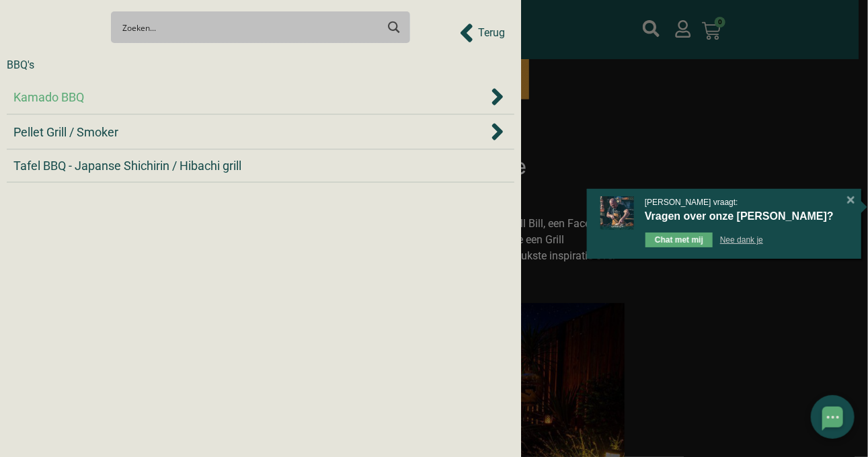  I want to click on div: BBQ's, so click(20, 66).